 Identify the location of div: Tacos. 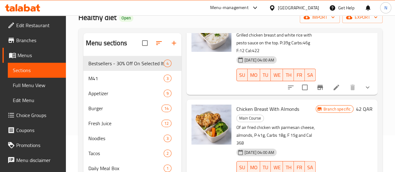
(126, 153).